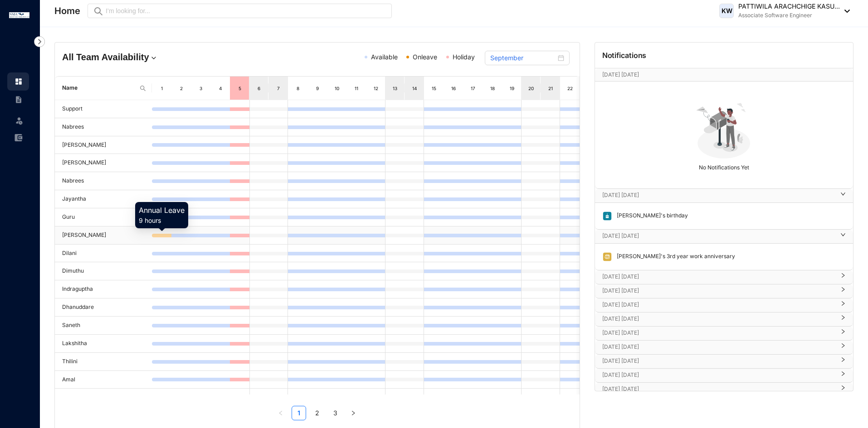 Image resolution: width=868 pixels, height=428 pixels. Describe the element at coordinates (246, 11) in the screenshot. I see `input: I’m looking for...` at that location.